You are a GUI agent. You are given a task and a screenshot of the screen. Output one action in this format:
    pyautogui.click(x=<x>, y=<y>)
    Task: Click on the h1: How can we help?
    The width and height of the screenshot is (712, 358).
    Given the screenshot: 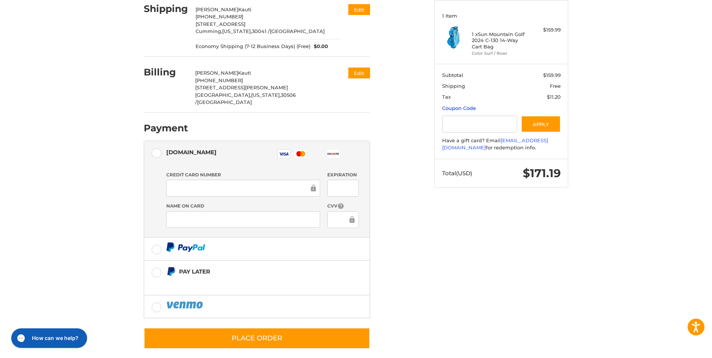 What is the action you would take?
    pyautogui.click(x=48, y=12)
    